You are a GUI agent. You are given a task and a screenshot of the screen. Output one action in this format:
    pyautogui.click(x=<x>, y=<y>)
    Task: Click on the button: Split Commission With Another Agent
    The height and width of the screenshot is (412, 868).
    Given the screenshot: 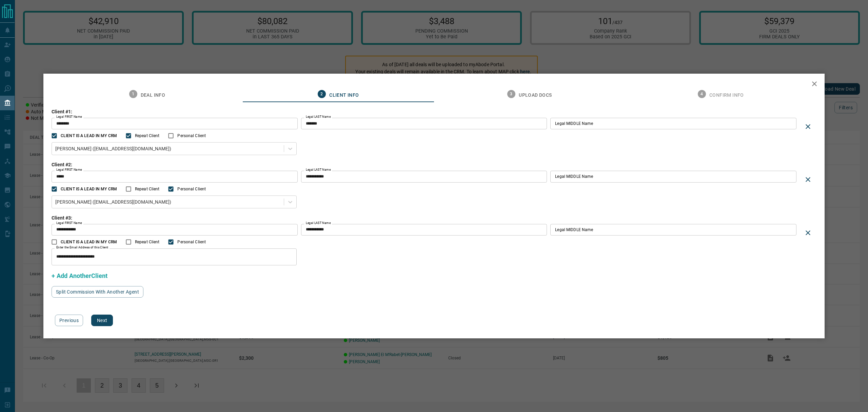 What is the action you would take?
    pyautogui.click(x=98, y=291)
    